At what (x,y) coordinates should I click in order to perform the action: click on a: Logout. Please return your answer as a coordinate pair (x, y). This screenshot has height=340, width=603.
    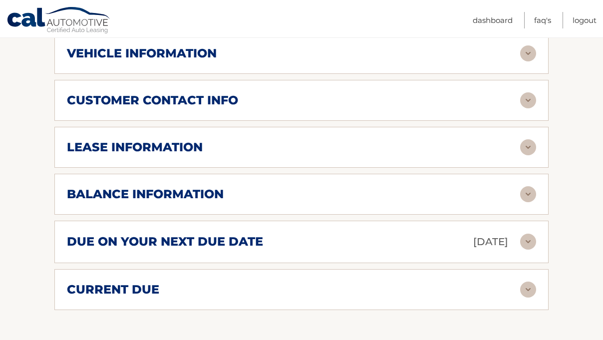
    Looking at the image, I should click on (585, 20).